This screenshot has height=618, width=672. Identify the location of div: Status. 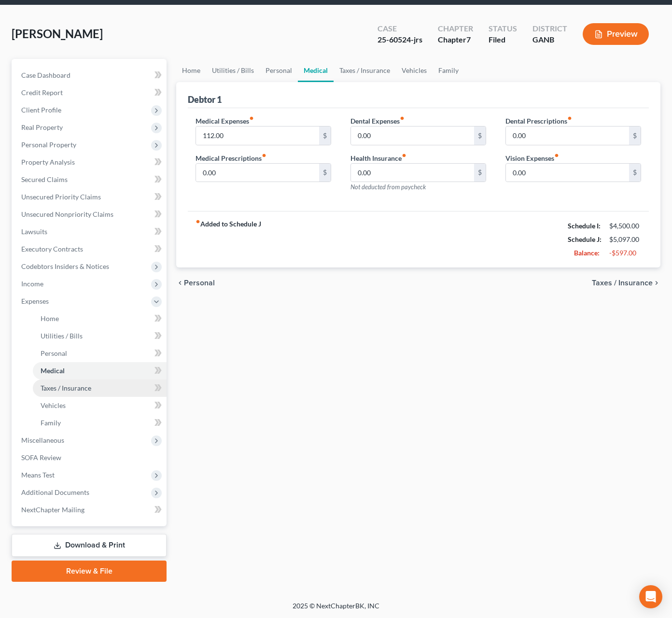
(502, 29).